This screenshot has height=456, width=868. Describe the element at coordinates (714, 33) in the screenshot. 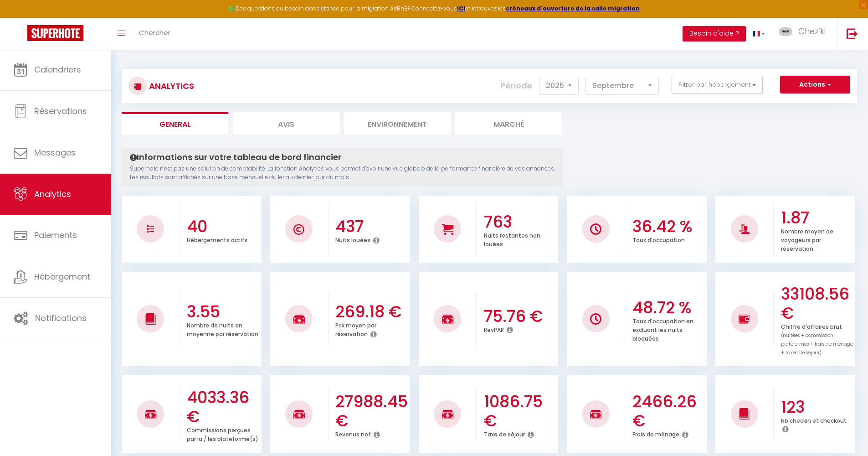

I see `button: Besoin d'aide ?` at that location.